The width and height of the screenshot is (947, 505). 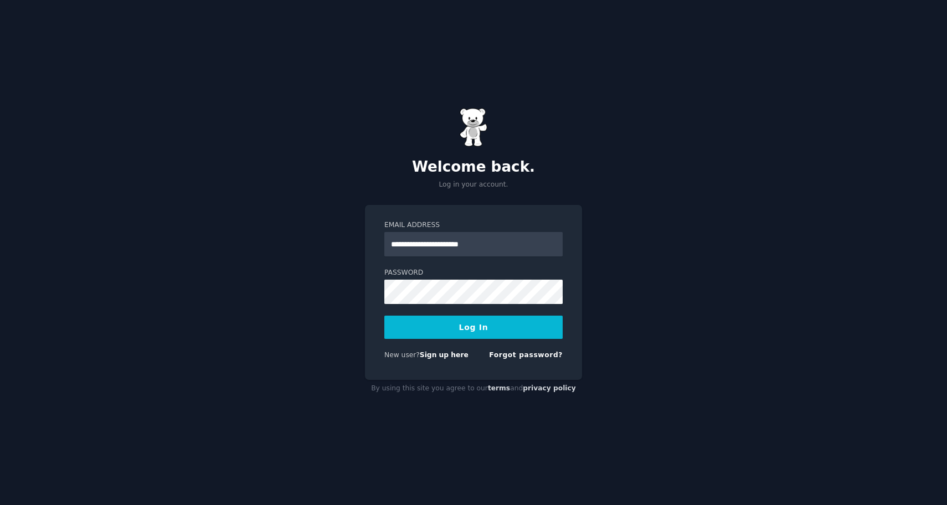 I want to click on label: Password, so click(x=473, y=273).